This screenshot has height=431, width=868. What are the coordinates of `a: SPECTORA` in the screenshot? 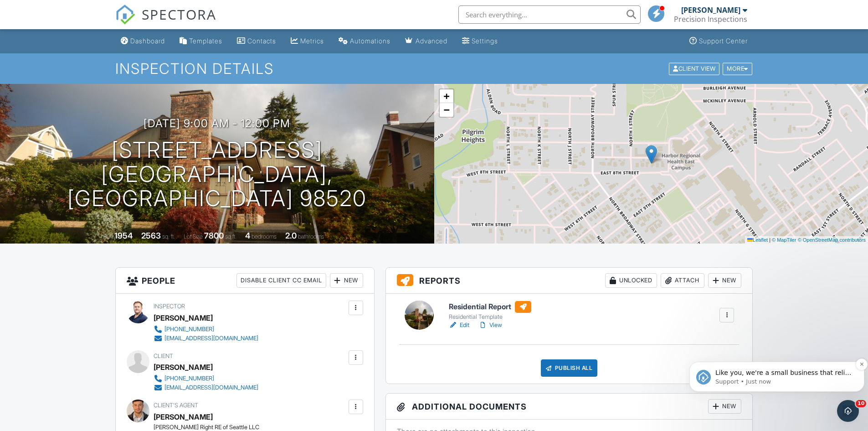 It's located at (166, 22).